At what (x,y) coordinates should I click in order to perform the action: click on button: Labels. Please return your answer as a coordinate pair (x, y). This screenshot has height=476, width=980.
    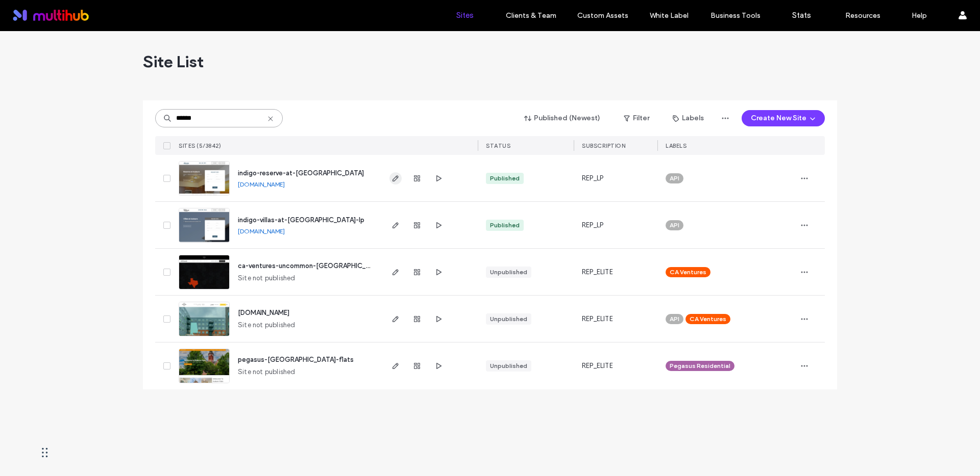
    Looking at the image, I should click on (688, 119).